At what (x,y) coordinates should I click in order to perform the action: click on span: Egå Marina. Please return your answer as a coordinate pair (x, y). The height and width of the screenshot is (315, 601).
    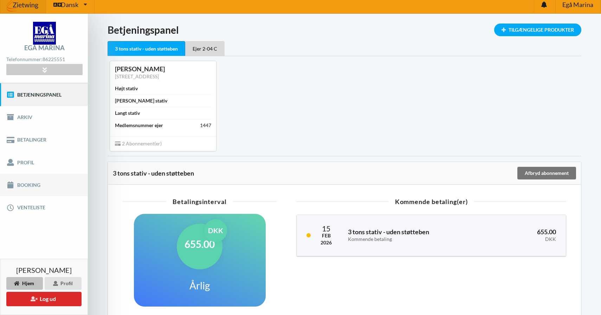
    Looking at the image, I should click on (578, 5).